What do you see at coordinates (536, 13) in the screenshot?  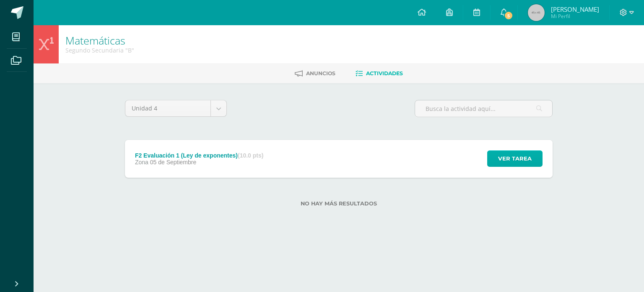 I see `img: 45x45` at bounding box center [536, 13].